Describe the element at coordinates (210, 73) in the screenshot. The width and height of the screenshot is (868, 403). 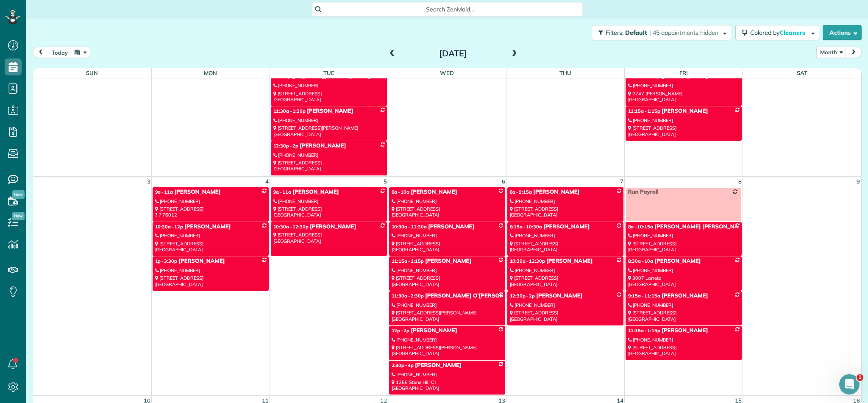
I see `span: Mon` at that location.